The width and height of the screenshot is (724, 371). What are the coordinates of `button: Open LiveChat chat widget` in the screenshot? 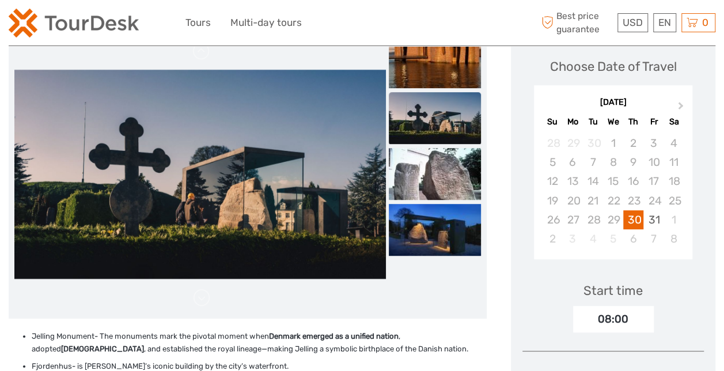 It's located at (139, 25).